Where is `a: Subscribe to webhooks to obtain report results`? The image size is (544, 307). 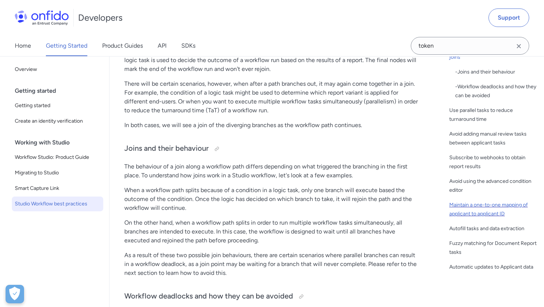
a: Subscribe to webhooks to obtain report results is located at coordinates (493, 162).